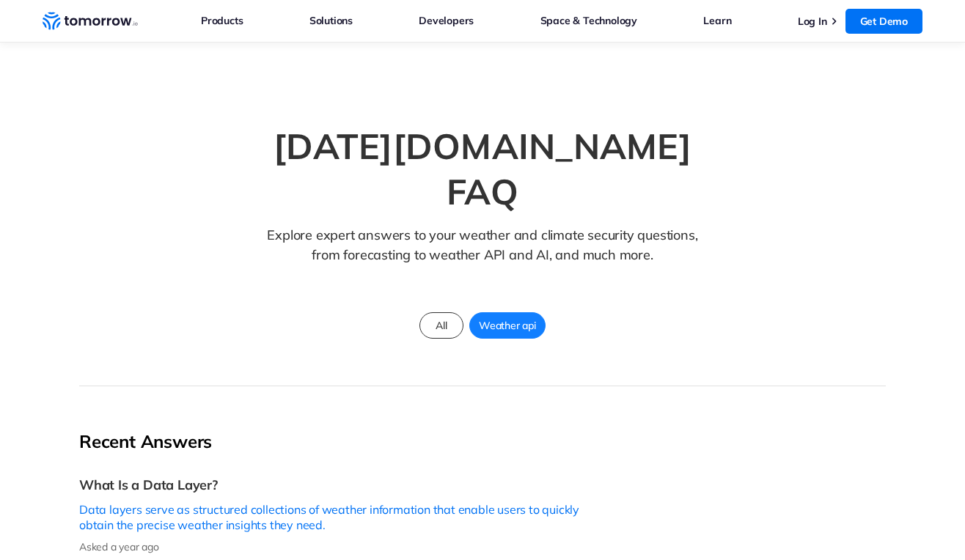 The image size is (965, 560). Describe the element at coordinates (589, 20) in the screenshot. I see `a: Space & Technology` at that location.